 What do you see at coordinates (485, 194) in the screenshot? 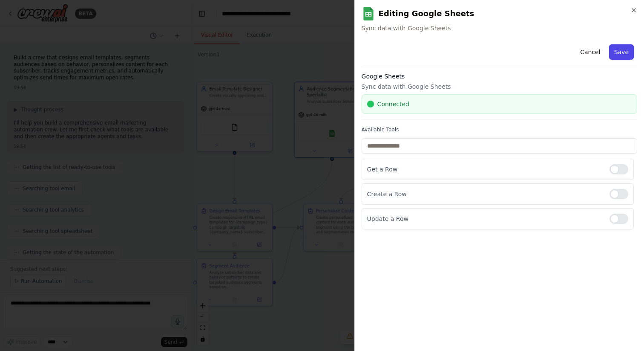
I see `p: Create a Row` at bounding box center [485, 194].